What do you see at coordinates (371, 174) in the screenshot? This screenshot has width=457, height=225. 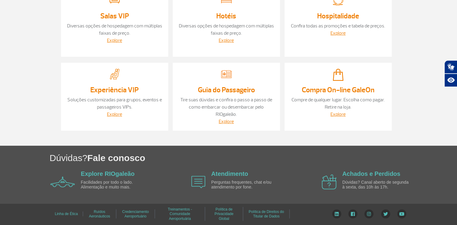 I see `a: Achados e Perdidos` at bounding box center [371, 174].